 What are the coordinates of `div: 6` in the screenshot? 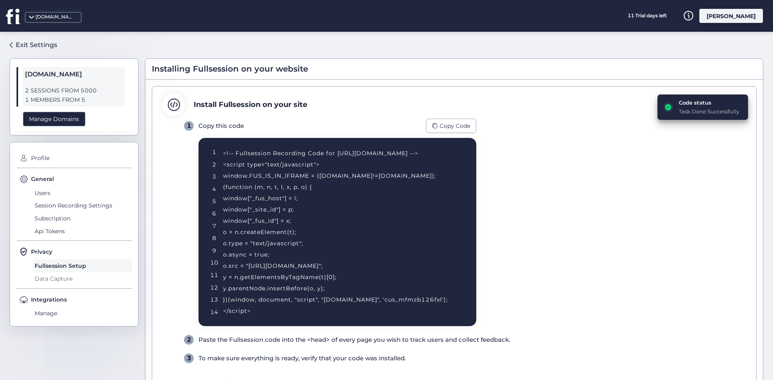 It's located at (214, 214).